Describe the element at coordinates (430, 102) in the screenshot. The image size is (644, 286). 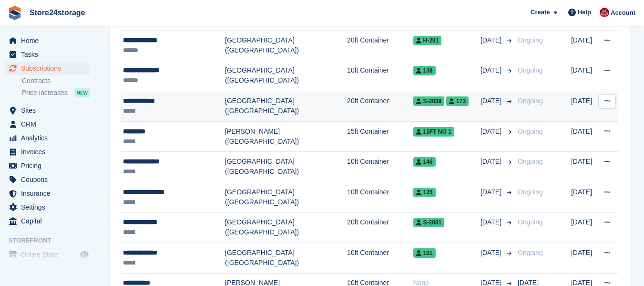
I see `span: S-2039` at that location.